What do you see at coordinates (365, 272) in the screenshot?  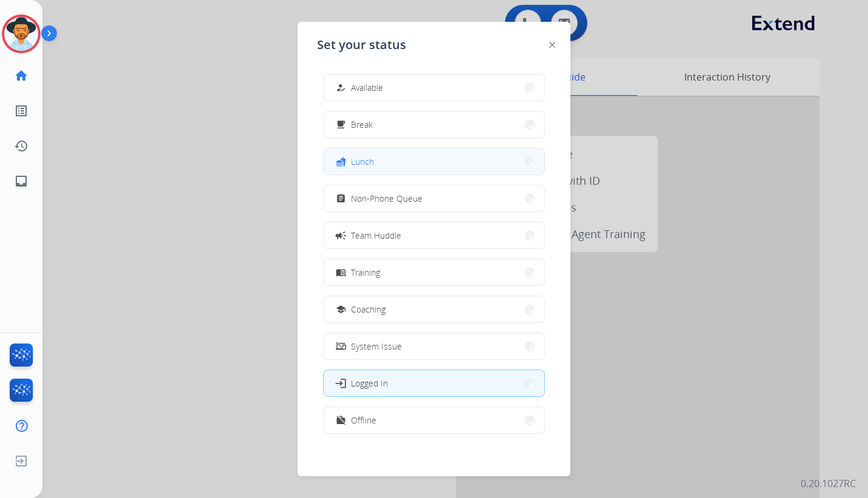 I see `span: Training` at bounding box center [365, 272].